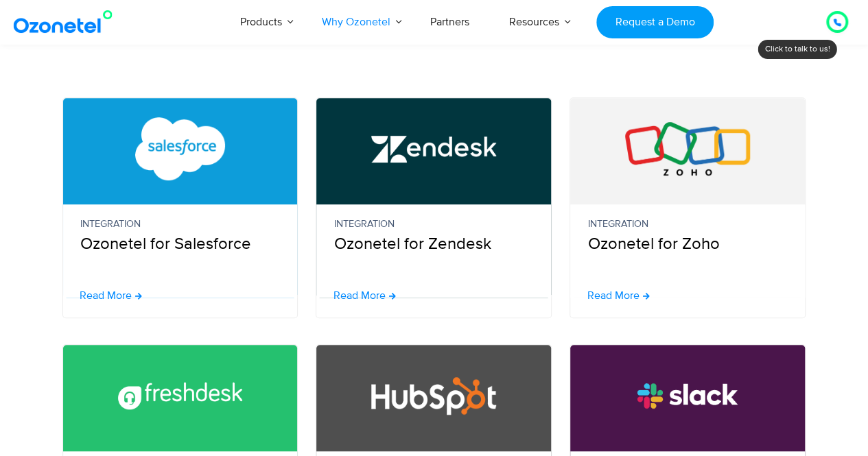 This screenshot has height=456, width=868. What do you see at coordinates (181, 149) in the screenshot?
I see `img: Salesforce CTI Integration with Call Center Software` at bounding box center [181, 149].